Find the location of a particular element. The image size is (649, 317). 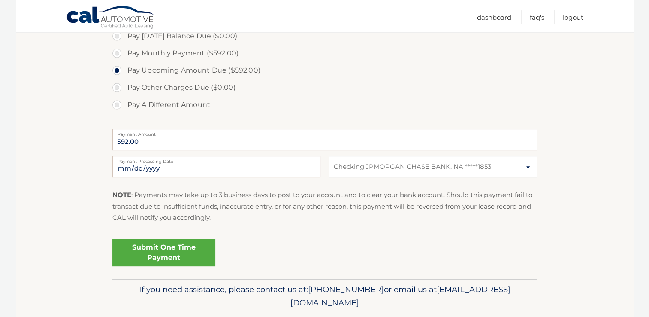

input: Payment Date is located at coordinates (216, 167).